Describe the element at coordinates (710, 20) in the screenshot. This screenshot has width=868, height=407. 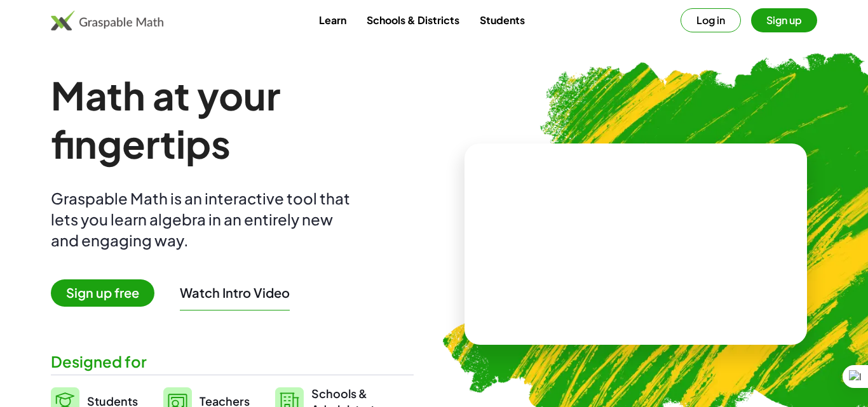
I see `button: Log in` at that location.